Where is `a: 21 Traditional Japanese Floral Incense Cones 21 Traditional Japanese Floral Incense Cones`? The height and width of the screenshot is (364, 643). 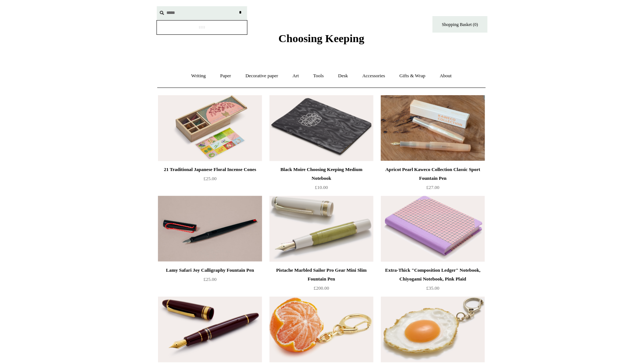 a: 21 Traditional Japanese Floral Incense Cones 21 Traditional Japanese Floral Incense Cones is located at coordinates (210, 128).